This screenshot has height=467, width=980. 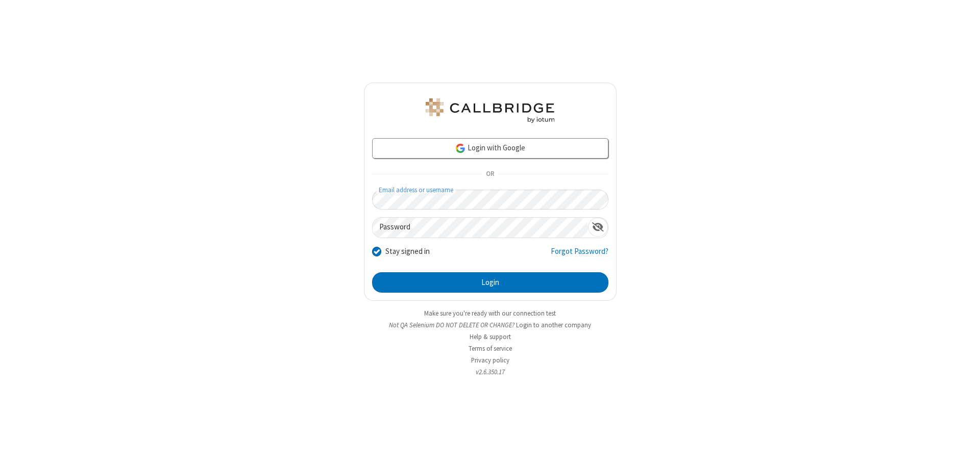 I want to click on li: Not QA Selenium DO NOT DELETE OR CHANGE?, so click(x=490, y=325).